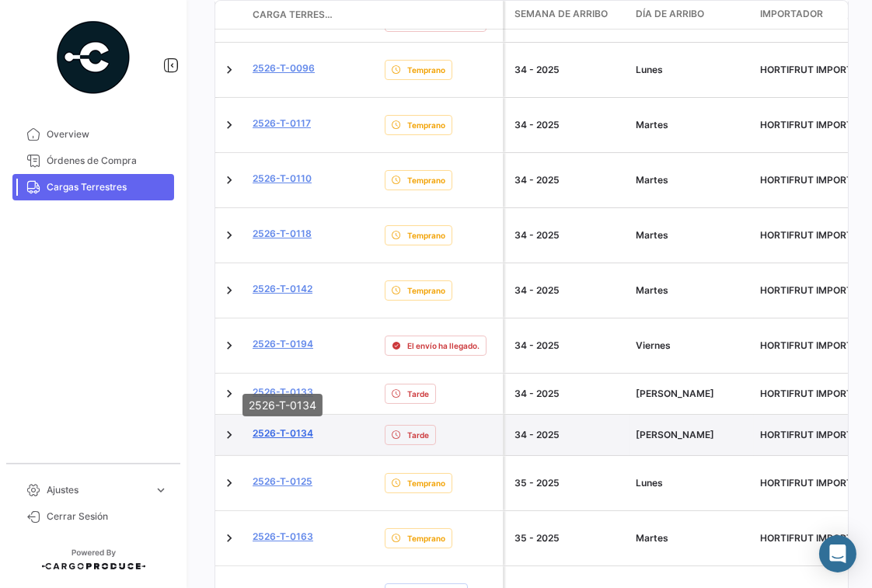  I want to click on span: El envío ha llegado., so click(443, 345).